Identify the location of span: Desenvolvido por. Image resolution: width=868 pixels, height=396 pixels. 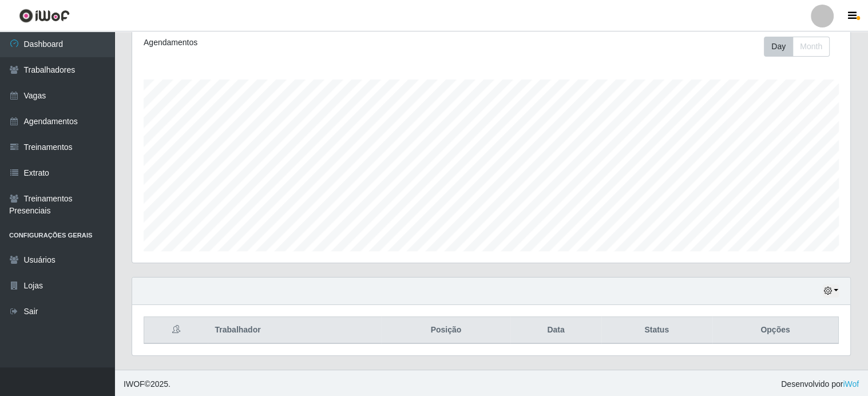
(820, 384).